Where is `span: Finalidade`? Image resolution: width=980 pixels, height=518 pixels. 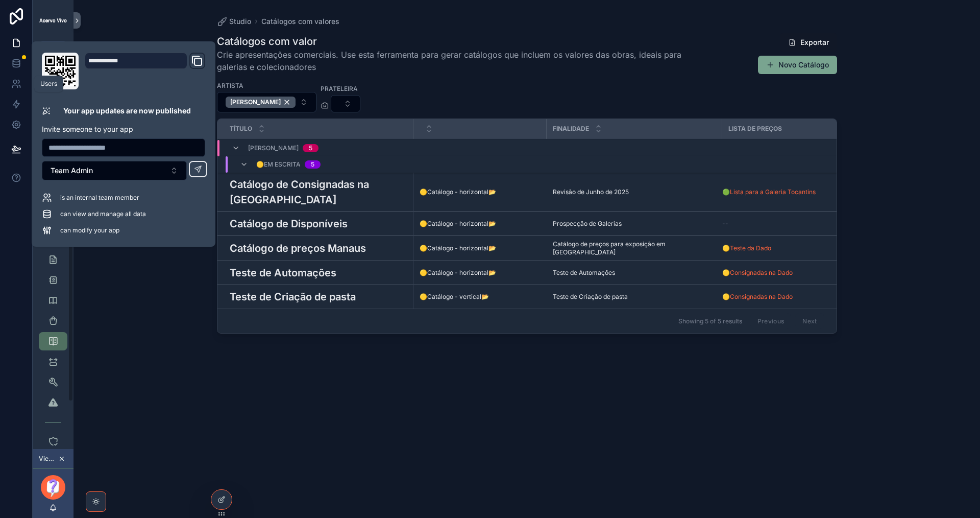
span: Finalidade is located at coordinates (571, 129).